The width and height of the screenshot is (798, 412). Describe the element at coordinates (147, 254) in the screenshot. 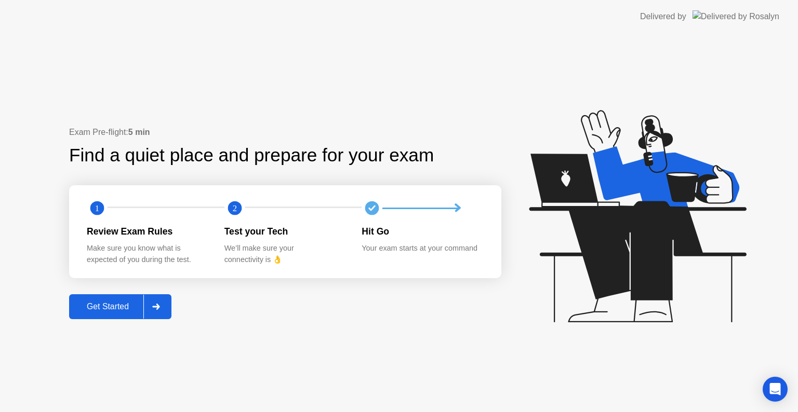

I see `div: Make sure you know what is expected of you during the test.` at that location.